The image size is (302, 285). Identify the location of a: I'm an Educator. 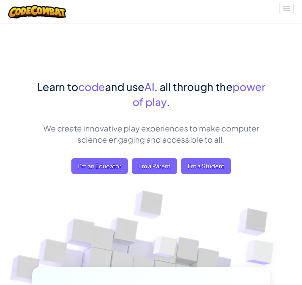
(99, 166).